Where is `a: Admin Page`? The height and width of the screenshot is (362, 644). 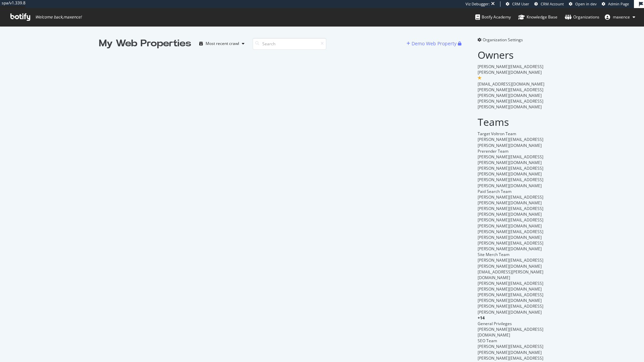
a: Admin Page is located at coordinates (615, 4).